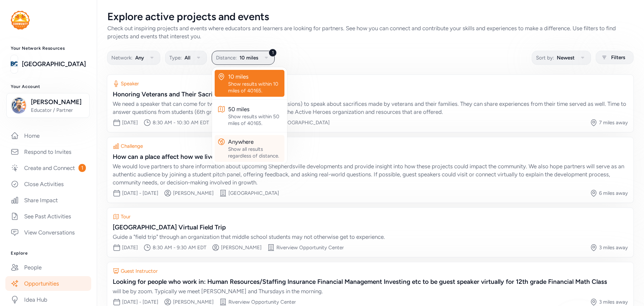 This screenshot has width=644, height=306. What do you see at coordinates (255, 120) in the screenshot?
I see `div: Show results within 50 miles of 40165.` at bounding box center [255, 120].